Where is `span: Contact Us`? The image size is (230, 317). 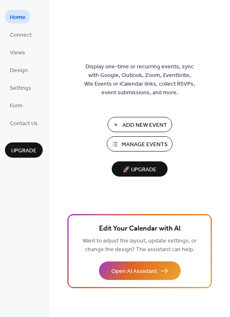 span: Contact Us is located at coordinates (24, 123).